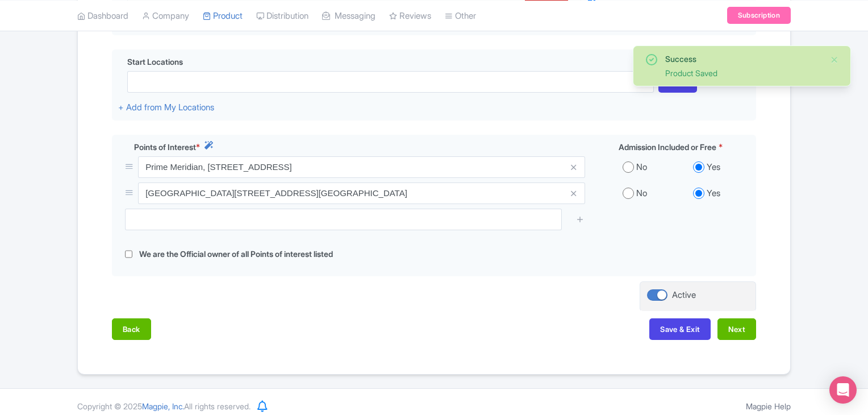 The image size is (868, 415). Describe the element at coordinates (667, 147) in the screenshot. I see `span: Admission Included or Free` at that location.